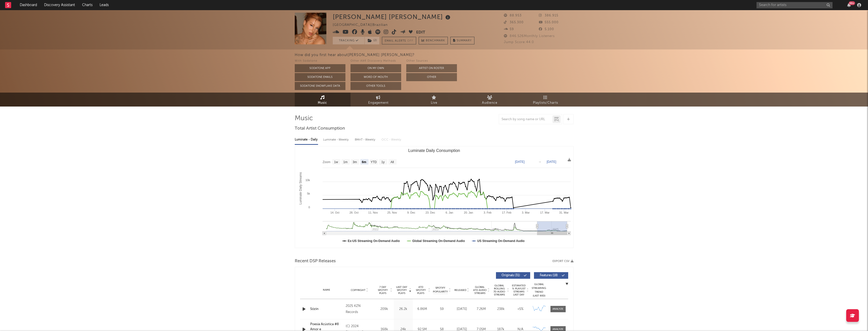 This screenshot has height=331, width=868. I want to click on text: 17. Mar, so click(545, 213).